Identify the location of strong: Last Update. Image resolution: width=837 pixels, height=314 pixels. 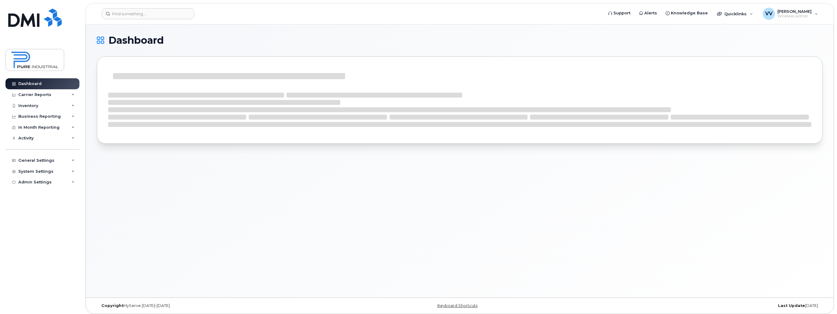
(791, 305).